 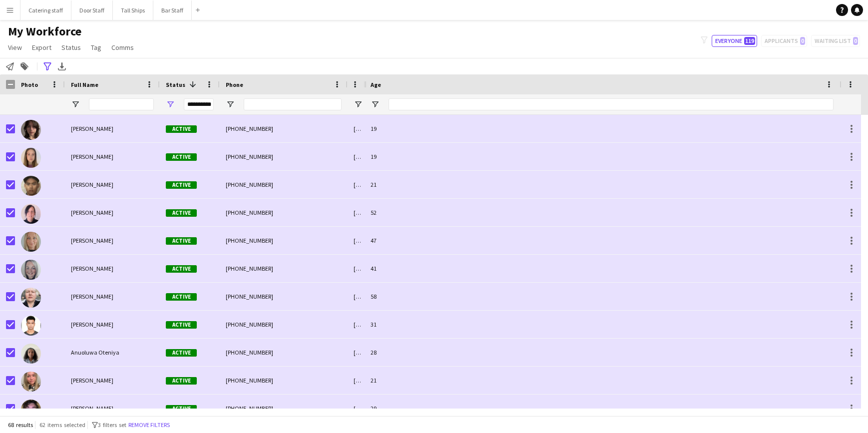 What do you see at coordinates (31, 381) in the screenshot?
I see `img: Becky Hutchison` at bounding box center [31, 381].